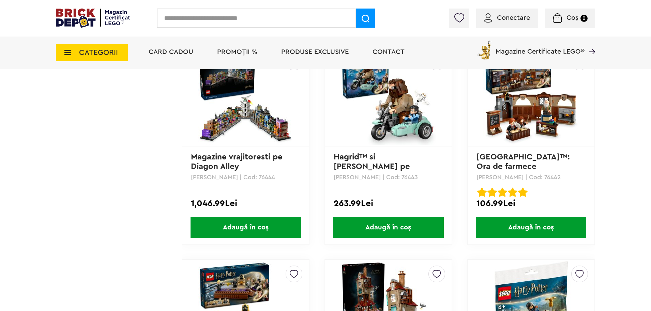 This screenshot has width=651, height=311. What do you see at coordinates (573, 18) in the screenshot?
I see `span: Coș` at bounding box center [573, 18].